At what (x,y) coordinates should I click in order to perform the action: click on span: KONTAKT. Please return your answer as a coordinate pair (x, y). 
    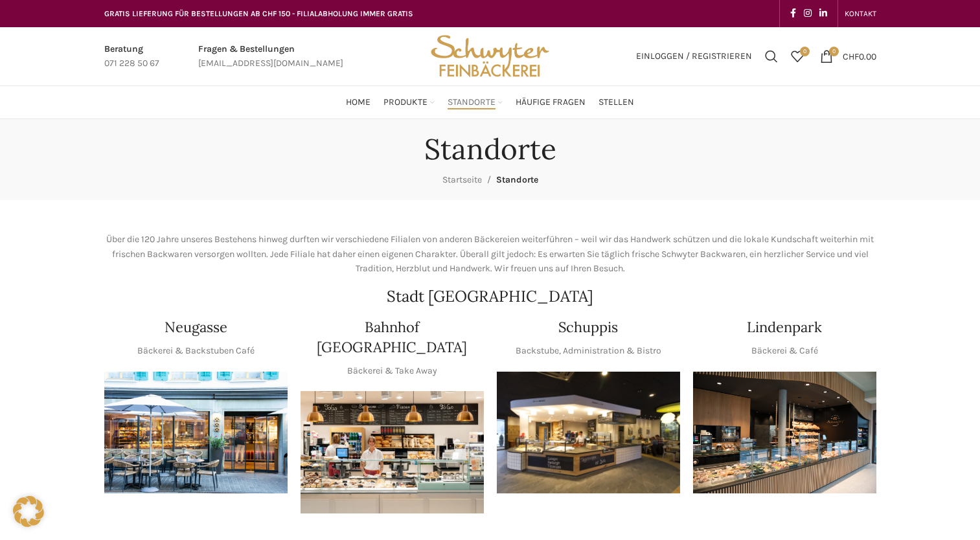
    Looking at the image, I should click on (860, 13).